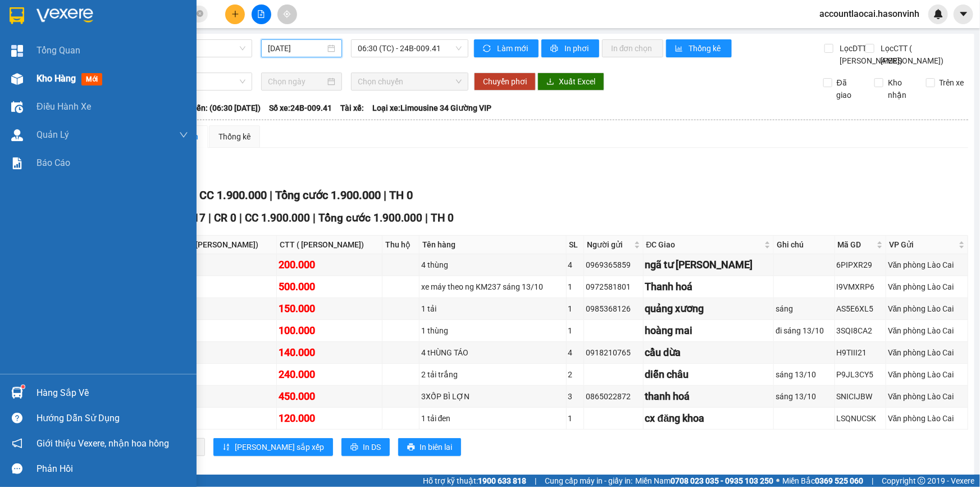 The width and height of the screenshot is (980, 487). What do you see at coordinates (709, 396) in the screenshot?
I see `div: thanh hoá` at bounding box center [709, 396].